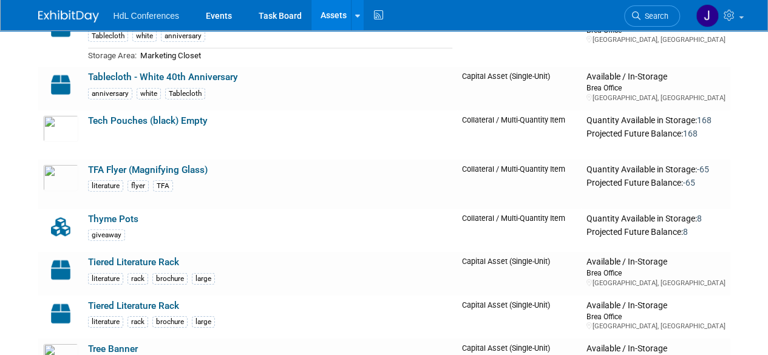 The height and width of the screenshot is (355, 768). Describe the element at coordinates (163, 77) in the screenshot. I see `a: Tablecloth - White 40th Anniversary` at that location.